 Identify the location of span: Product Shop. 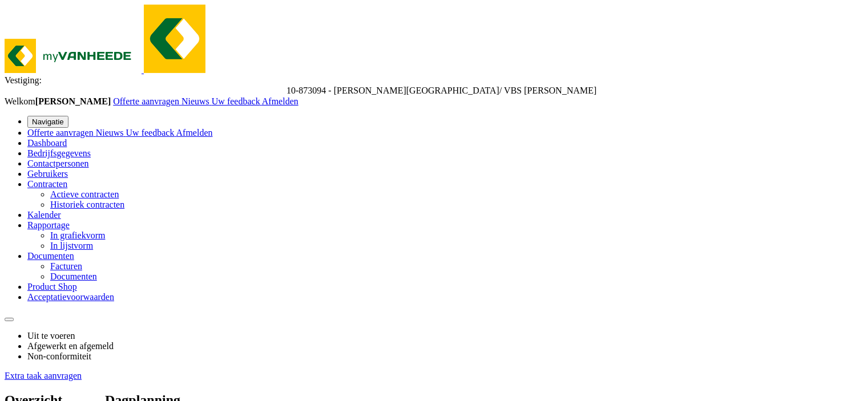
(52, 286).